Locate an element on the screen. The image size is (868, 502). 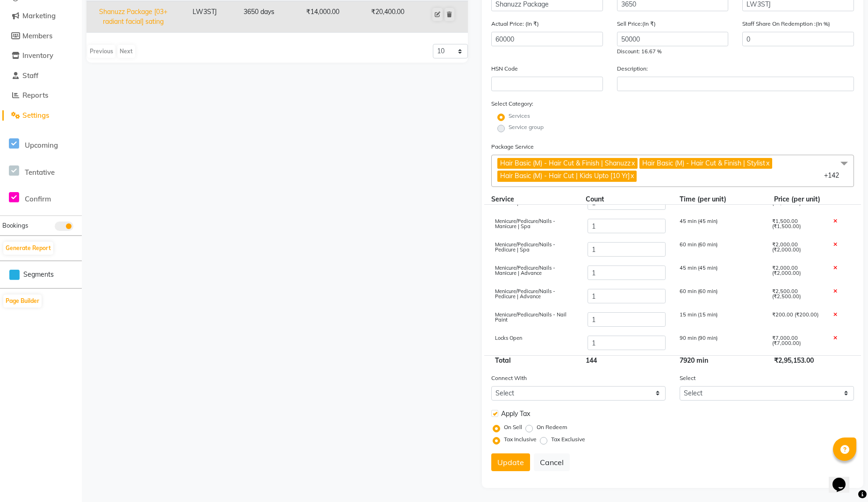
span: Tentative is located at coordinates (40, 172).